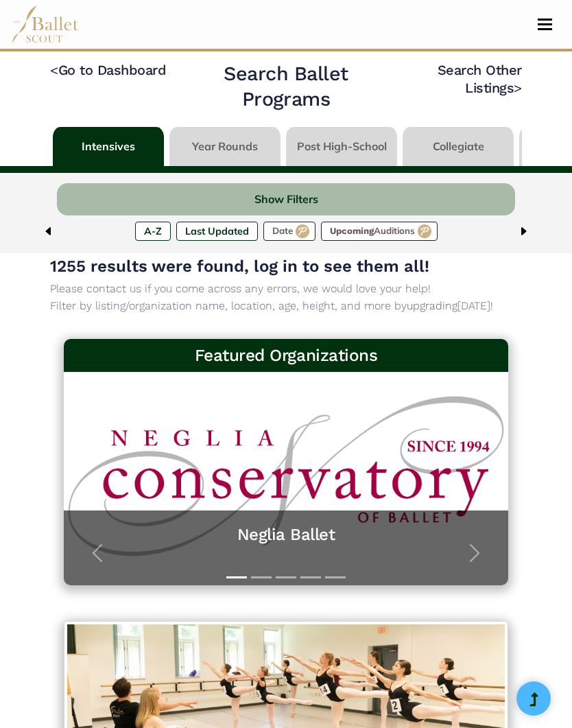 The height and width of the screenshot is (728, 572). Describe the element at coordinates (480, 79) in the screenshot. I see `a: Search Other Listings>` at that location.